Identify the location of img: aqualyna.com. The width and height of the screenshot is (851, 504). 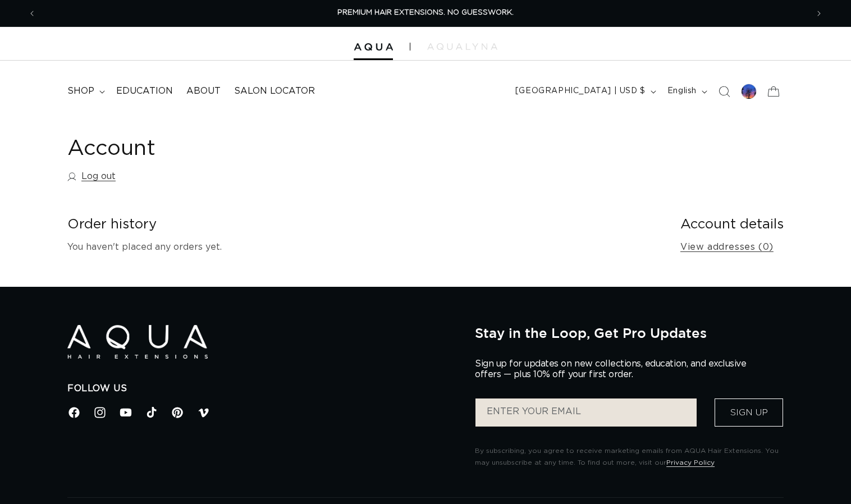
(462, 46).